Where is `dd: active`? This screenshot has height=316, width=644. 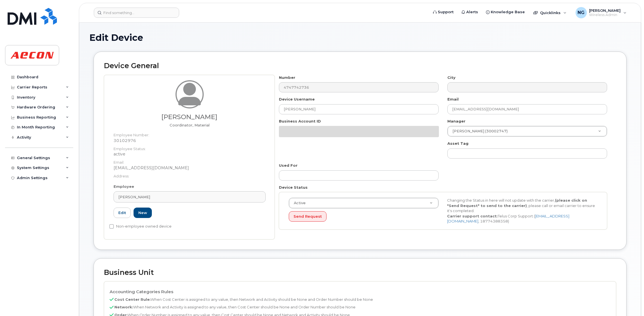
dd: active is located at coordinates (190, 154).